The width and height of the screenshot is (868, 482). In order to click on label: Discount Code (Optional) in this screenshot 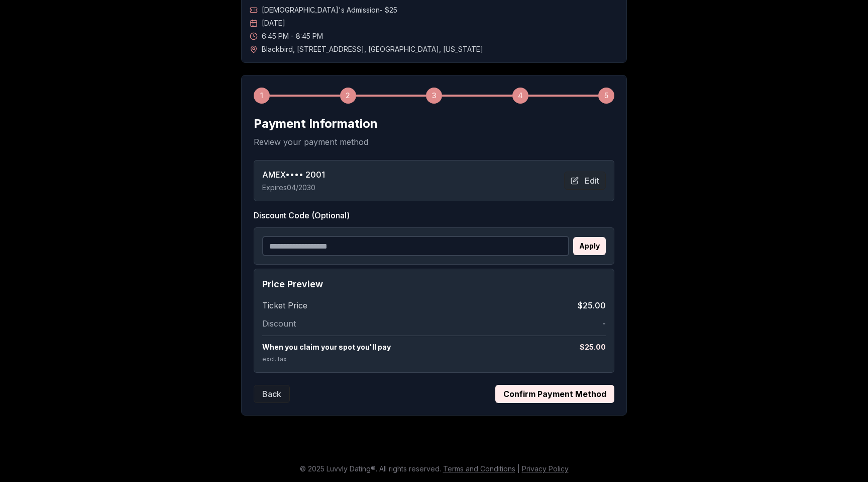, I will do `click(434, 215)`.